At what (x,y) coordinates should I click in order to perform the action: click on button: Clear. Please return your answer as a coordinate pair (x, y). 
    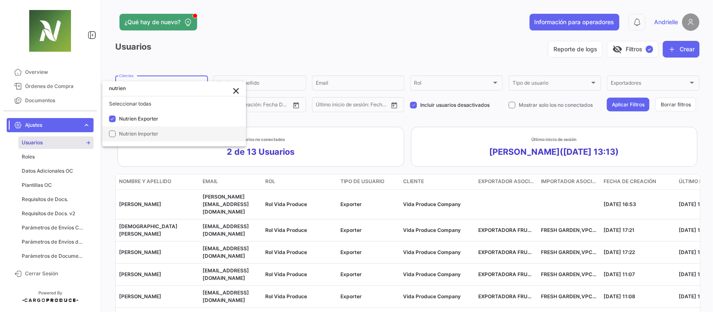
    Looking at the image, I should click on (236, 91).